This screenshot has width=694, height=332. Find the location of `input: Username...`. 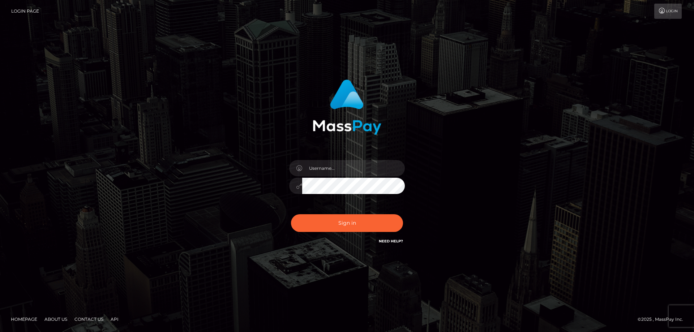

input: Username... is located at coordinates (353, 168).